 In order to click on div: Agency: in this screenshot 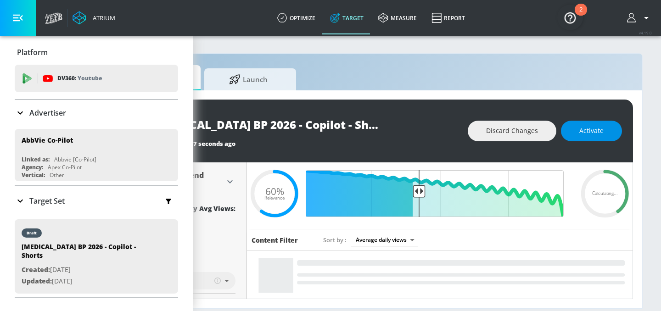, I will do `click(32, 167)`.